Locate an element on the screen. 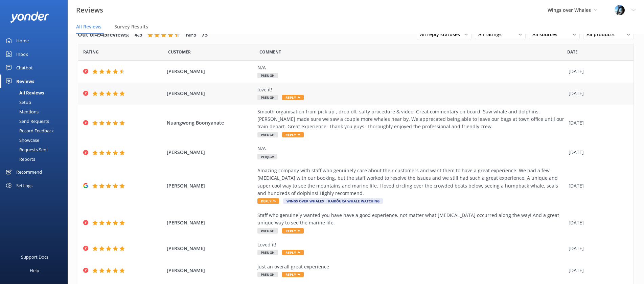 Image resolution: width=644 pixels, height=284 pixels. a: Setup is located at coordinates (36, 102).